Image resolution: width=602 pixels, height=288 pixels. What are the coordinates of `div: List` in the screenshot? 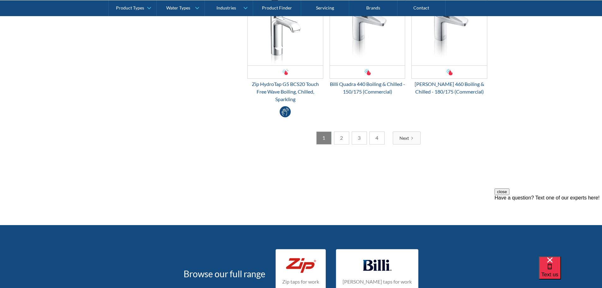 It's located at (367, 138).